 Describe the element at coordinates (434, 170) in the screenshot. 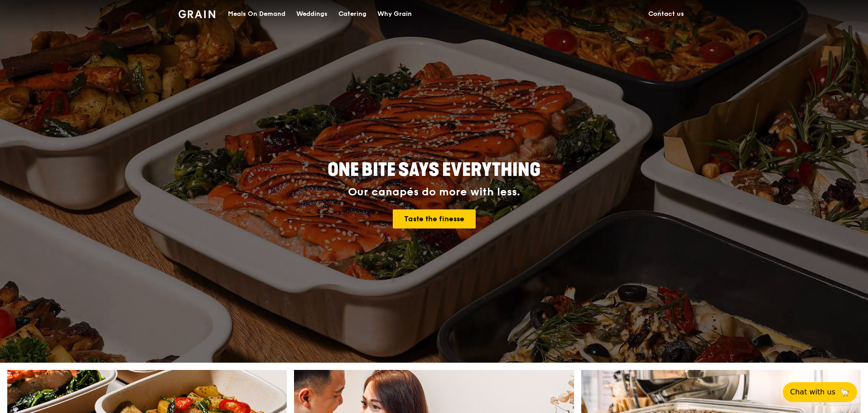

I see `span: ONE BITE SAYS EVERYTHING` at that location.